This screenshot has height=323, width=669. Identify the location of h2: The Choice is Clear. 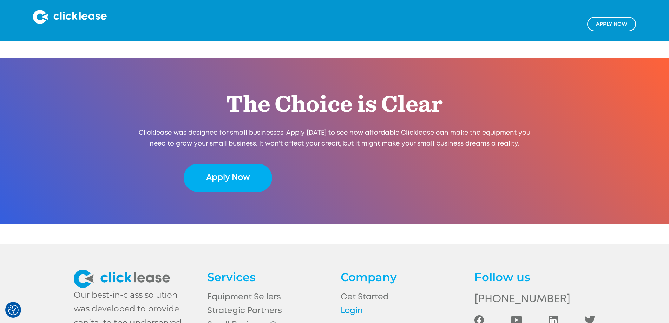
(334, 105).